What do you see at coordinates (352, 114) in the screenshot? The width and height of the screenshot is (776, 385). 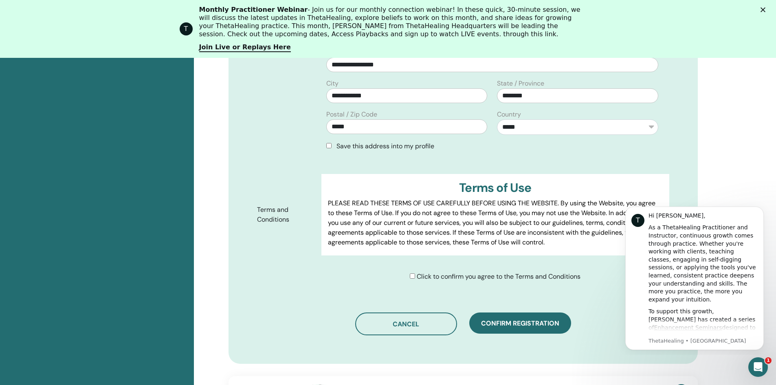 I see `label: Postal / Zip Code` at bounding box center [352, 114].